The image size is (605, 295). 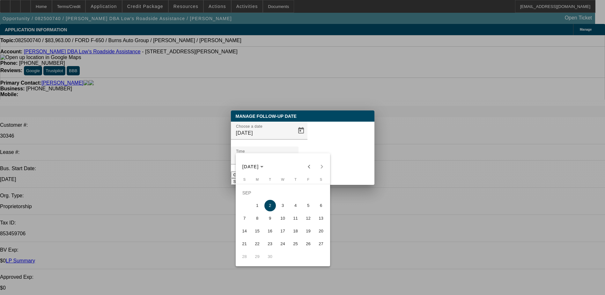 What do you see at coordinates (270, 244) in the screenshot?
I see `button: September 23, 2025` at bounding box center [270, 244].